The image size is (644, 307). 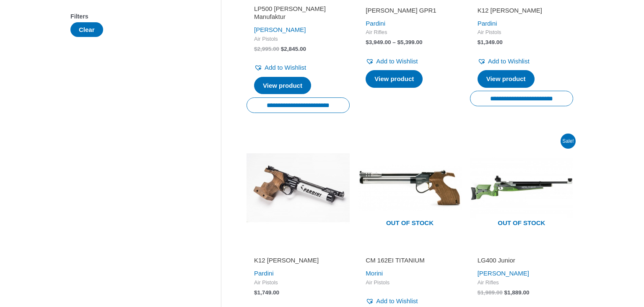 I want to click on img: K12 Junior Pardini, so click(x=298, y=188).